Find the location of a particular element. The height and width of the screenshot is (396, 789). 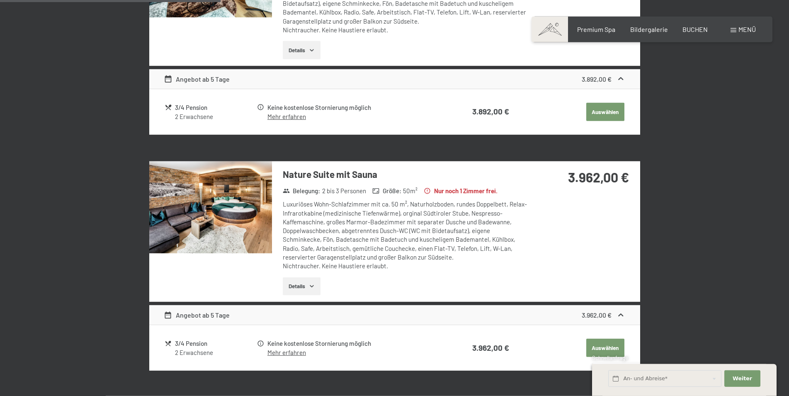

strong: Nur noch 1 Zimmer frei. is located at coordinates (461, 191).